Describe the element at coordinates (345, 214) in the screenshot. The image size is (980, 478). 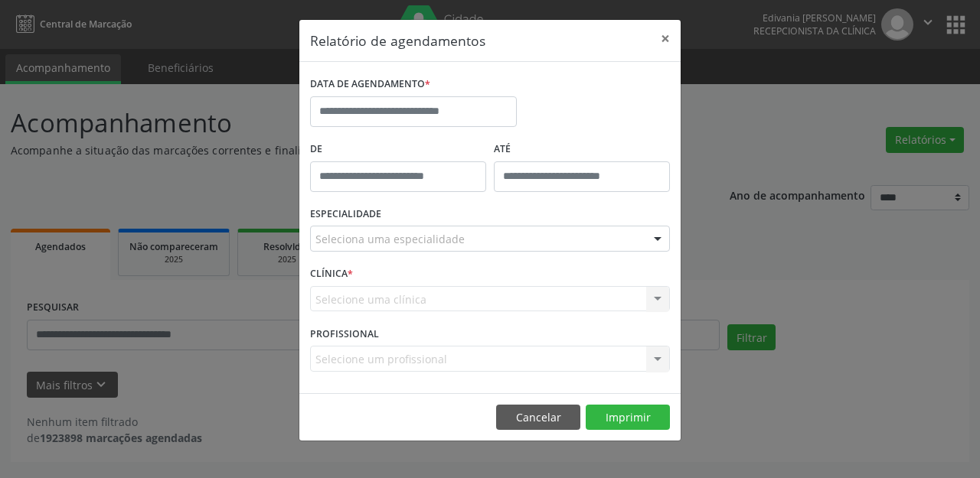
I see `label: ESPECIALIDADE` at that location.